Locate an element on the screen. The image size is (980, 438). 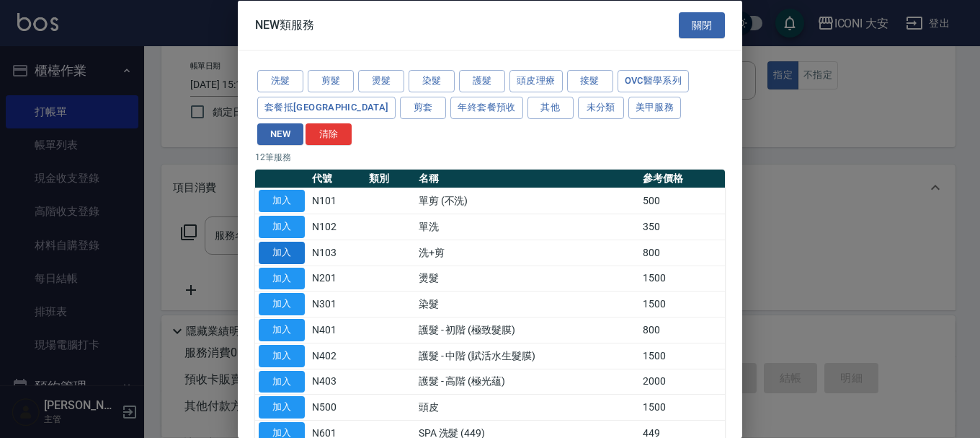
th: 名稱 is located at coordinates (527, 179).